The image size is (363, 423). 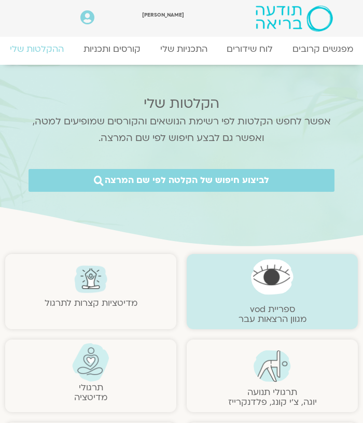 I want to click on a: תרגולי תנועהיוגה, צ׳י קונג, פלדנקרייז, so click(x=272, y=397).